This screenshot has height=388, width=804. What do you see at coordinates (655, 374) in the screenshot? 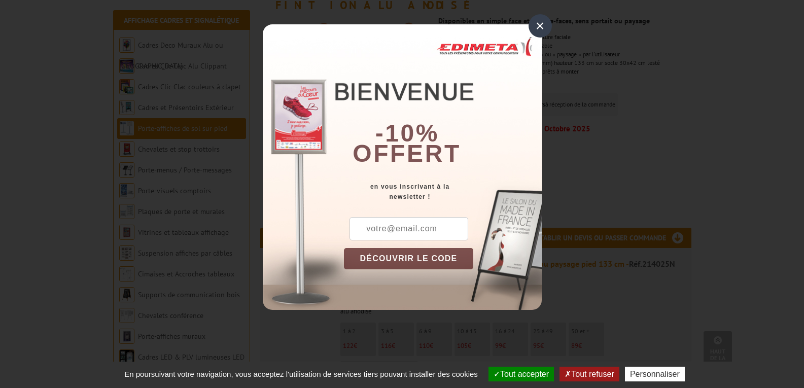
I see `button: Personnaliser (fenêtre modale)` at bounding box center [655, 374].